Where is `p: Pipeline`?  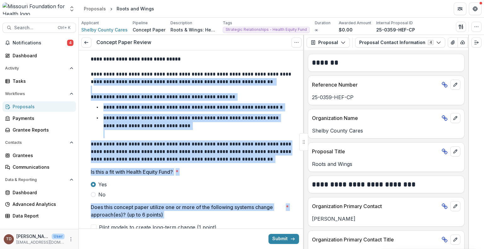
p: Pipeline is located at coordinates (140, 23).